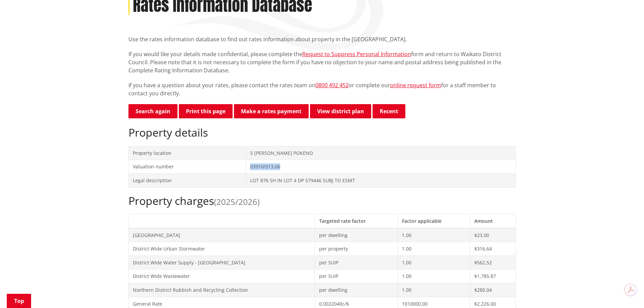 The width and height of the screenshot is (644, 308). What do you see at coordinates (222, 249) in the screenshot?
I see `td: District Wide Urban Stormwater` at bounding box center [222, 249].